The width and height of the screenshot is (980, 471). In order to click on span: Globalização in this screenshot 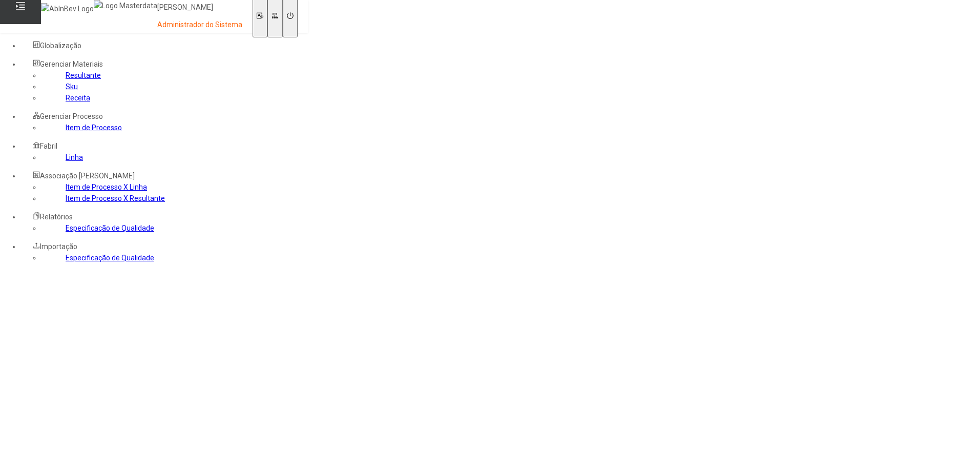, I will do `click(61, 45)`.